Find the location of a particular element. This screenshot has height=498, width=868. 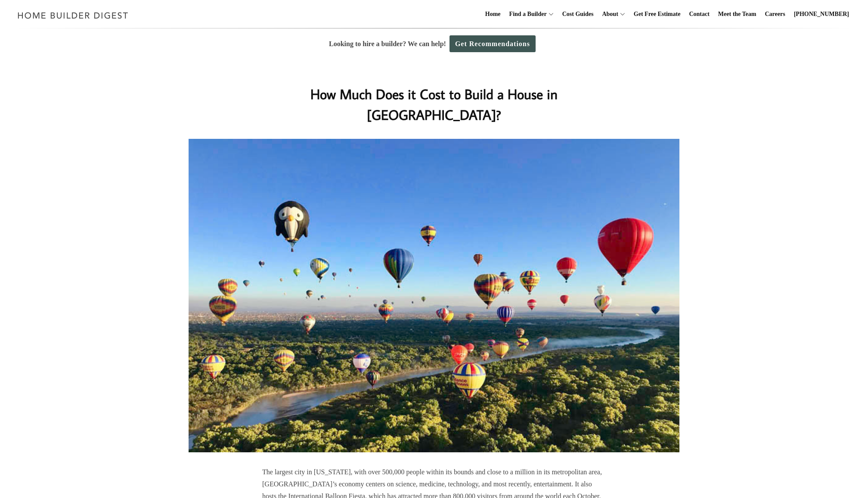

a: Contact is located at coordinates (699, 14).